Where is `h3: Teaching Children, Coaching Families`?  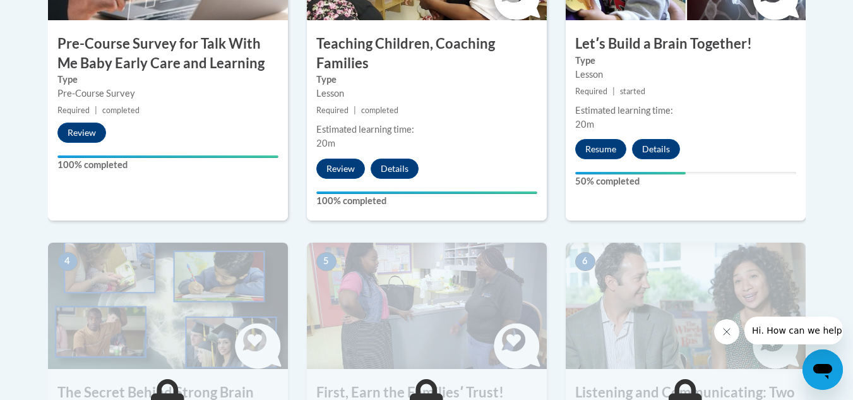 h3: Teaching Children, Coaching Families is located at coordinates (427, 54).